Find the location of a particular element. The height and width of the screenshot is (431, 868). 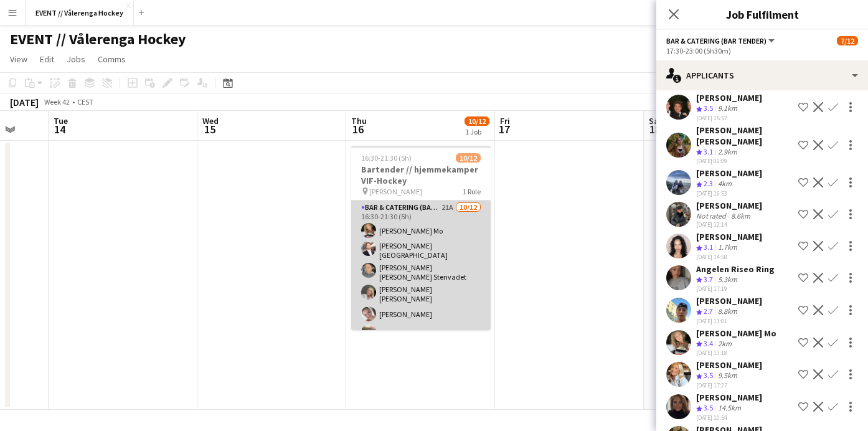

span: Bar & Catering (Bar Tender) is located at coordinates (716, 40).